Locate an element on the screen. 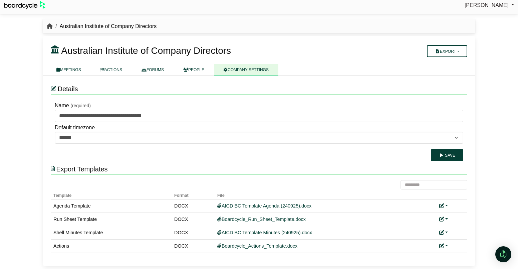 The width and height of the screenshot is (518, 269). a: FORUMS is located at coordinates (153, 69).